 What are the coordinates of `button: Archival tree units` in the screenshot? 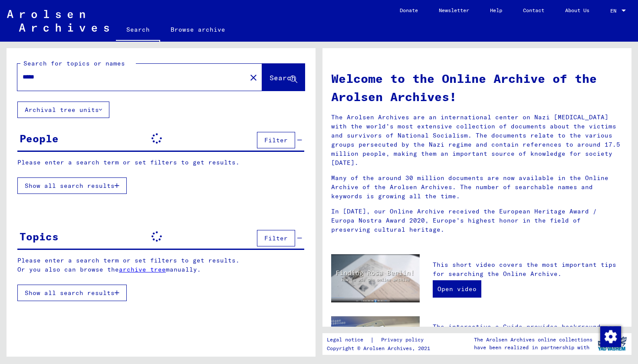 It's located at (64, 110).